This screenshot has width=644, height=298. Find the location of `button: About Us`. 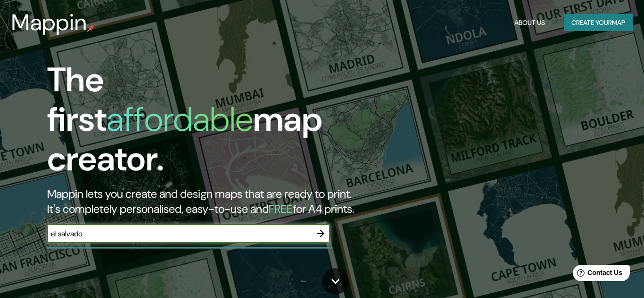

button: About Us is located at coordinates (529, 22).